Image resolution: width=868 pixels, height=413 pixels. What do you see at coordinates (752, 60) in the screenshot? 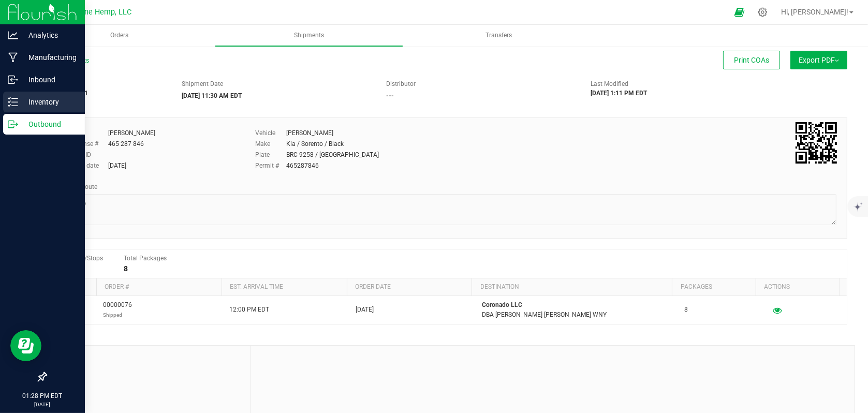
I see `span: Print COAs` at bounding box center [752, 60].